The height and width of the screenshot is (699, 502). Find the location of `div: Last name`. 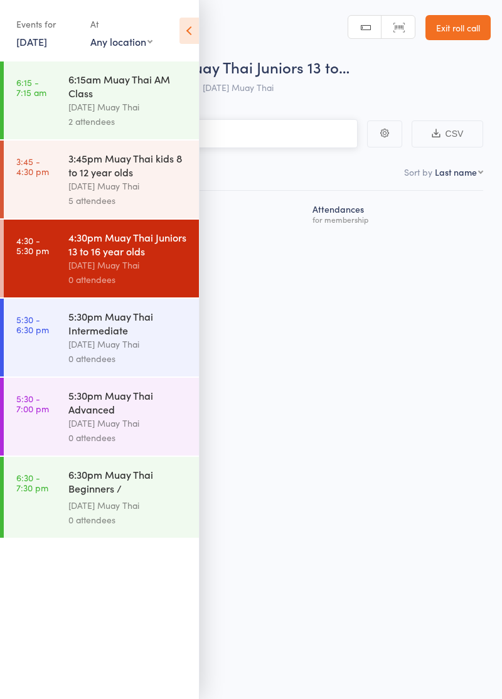

div: Last name is located at coordinates (456, 172).